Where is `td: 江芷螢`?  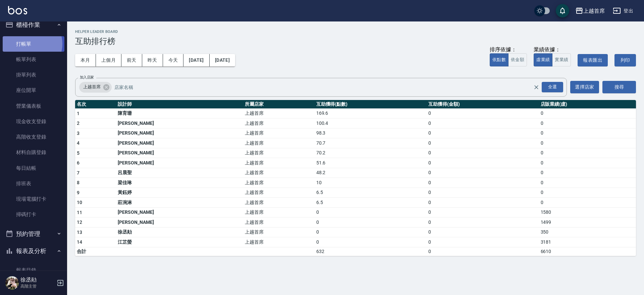
td: 江芷螢 is located at coordinates (179, 242).